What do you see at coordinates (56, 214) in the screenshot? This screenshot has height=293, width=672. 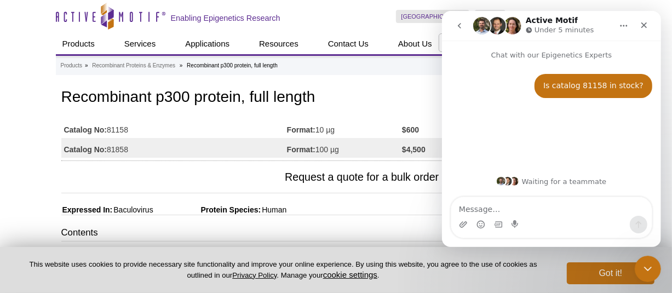 I see `button: Gif picker` at bounding box center [56, 214].